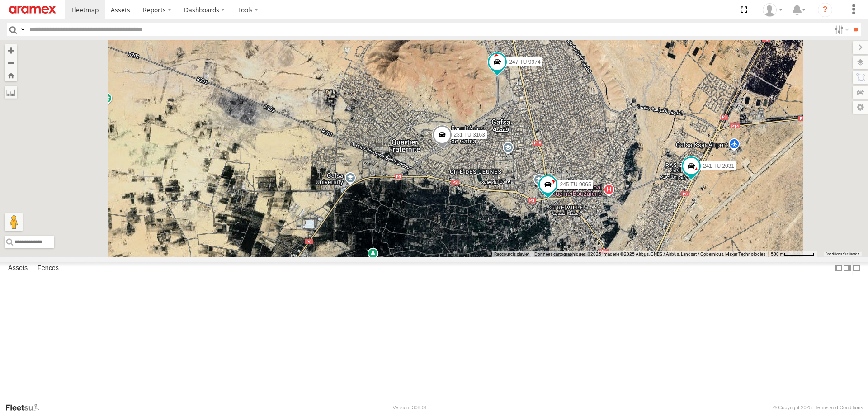 This screenshot has width=868, height=412. I want to click on div: © Copyright 2025 -, so click(817, 407).